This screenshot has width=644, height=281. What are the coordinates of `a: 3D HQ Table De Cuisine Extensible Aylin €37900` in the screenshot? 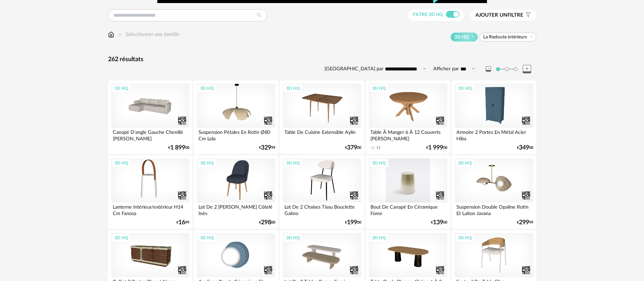 It's located at (322, 117).